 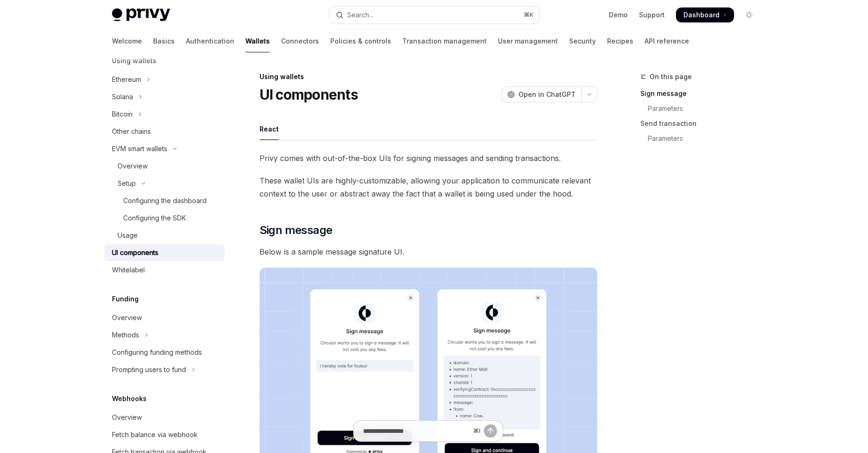 I want to click on a: User management, so click(x=528, y=41).